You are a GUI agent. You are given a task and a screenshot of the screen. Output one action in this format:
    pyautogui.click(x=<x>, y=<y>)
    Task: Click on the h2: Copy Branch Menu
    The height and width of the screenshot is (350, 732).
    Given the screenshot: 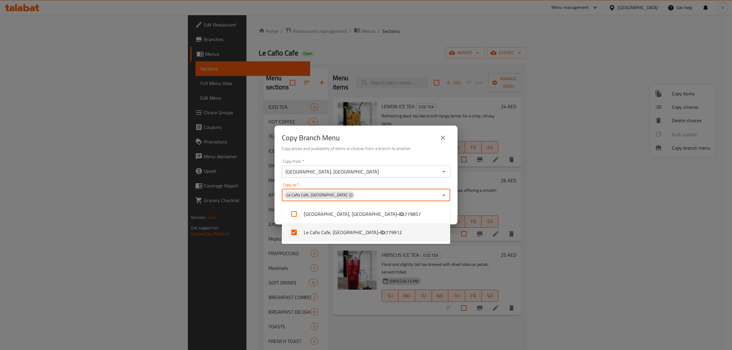 What is the action you would take?
    pyautogui.click(x=311, y=138)
    